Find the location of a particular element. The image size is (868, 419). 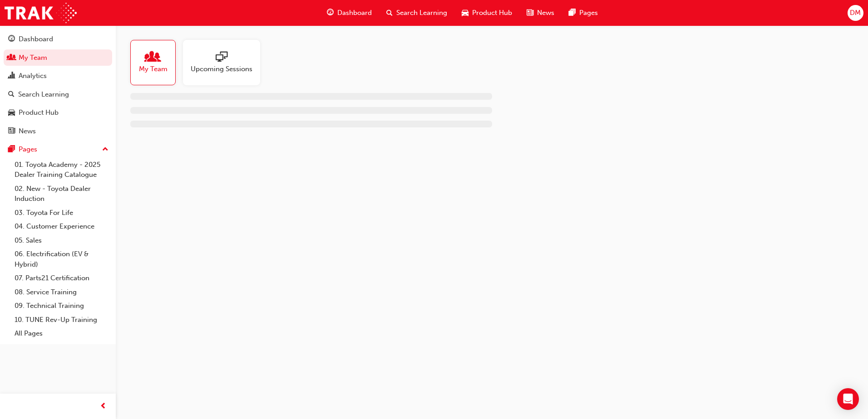

span: Dashboard is located at coordinates (354, 13).